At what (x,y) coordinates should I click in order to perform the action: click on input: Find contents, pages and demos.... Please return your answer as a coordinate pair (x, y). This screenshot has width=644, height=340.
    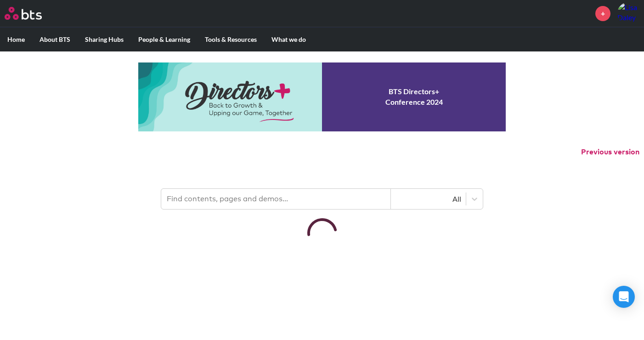
    Looking at the image, I should click on (276, 199).